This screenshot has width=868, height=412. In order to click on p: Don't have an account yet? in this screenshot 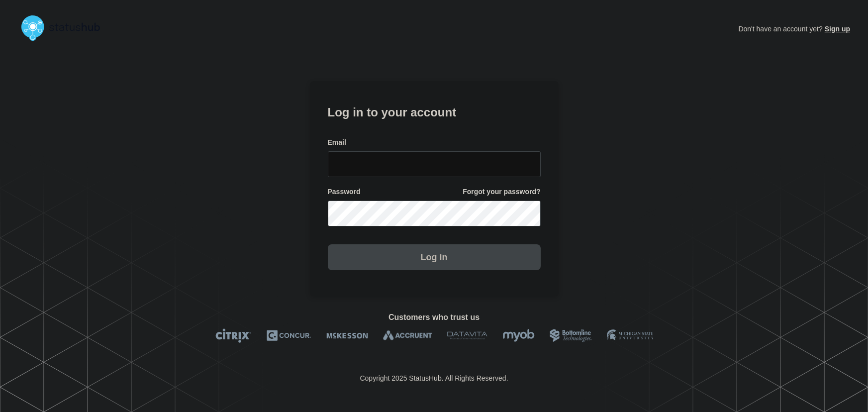, I will do `click(794, 29)`.